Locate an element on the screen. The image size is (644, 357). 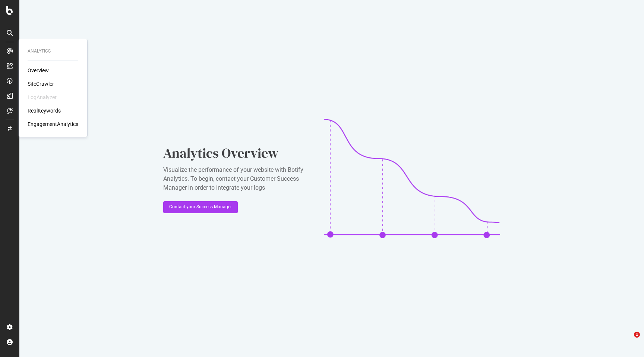
div: Overview is located at coordinates (38, 70).